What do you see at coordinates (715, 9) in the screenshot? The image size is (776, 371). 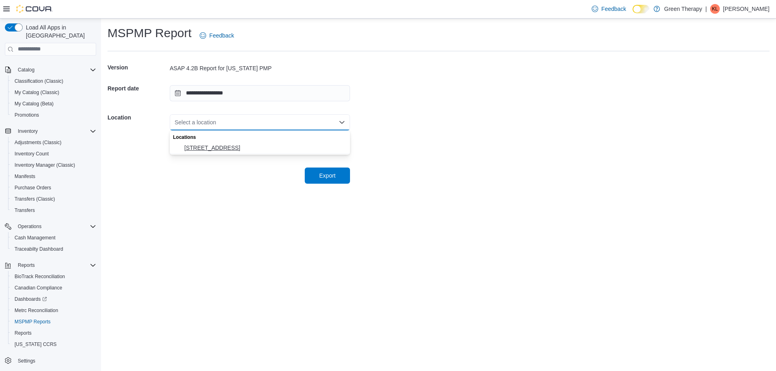 I see `div: Kyle Lack` at bounding box center [715, 9].